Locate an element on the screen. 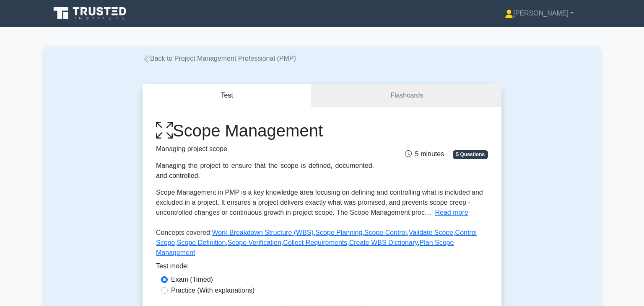 This screenshot has height=306, width=644. span: Scope Management in PMP is a key knowledge area focusing on defining and controlling what is incl... is located at coordinates (319, 202).